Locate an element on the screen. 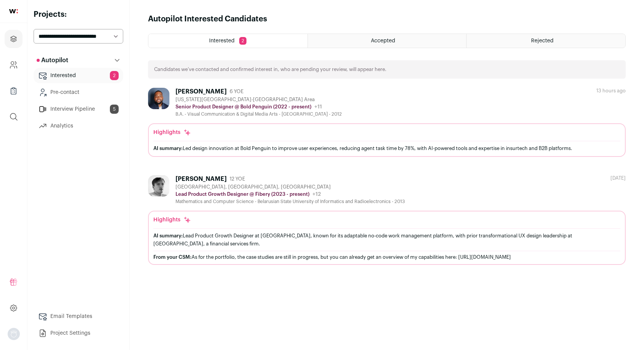  a: Accepted is located at coordinates (387, 40).